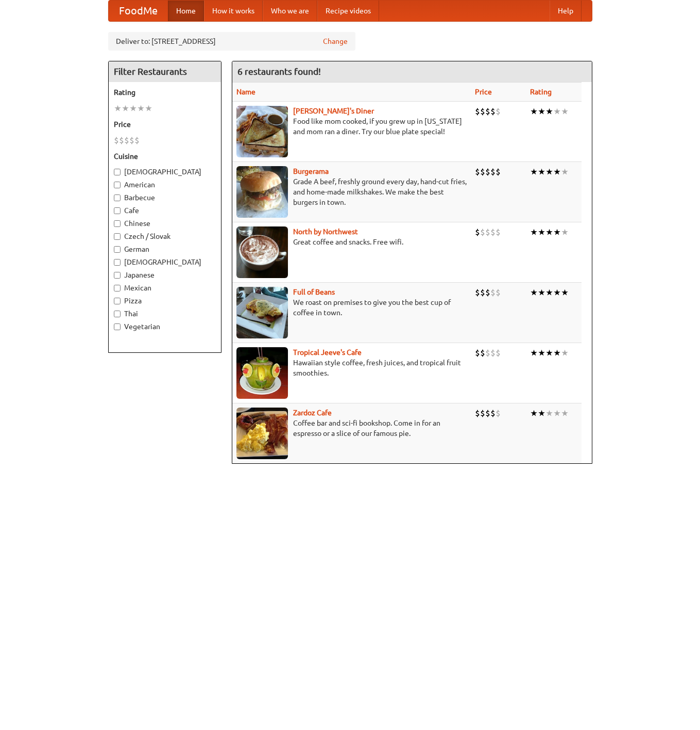 The width and height of the screenshot is (700, 730). Describe the element at coordinates (117, 237) in the screenshot. I see `input: Czech / Slovak` at that location.